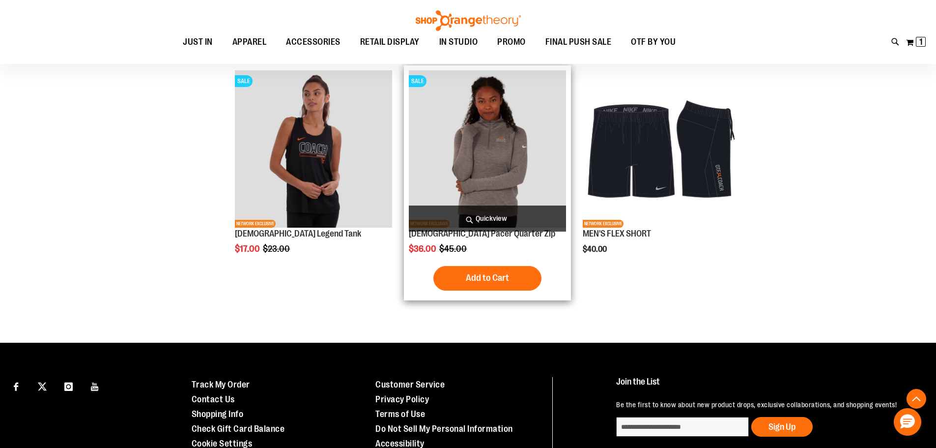 The height and width of the screenshot is (448, 936). I want to click on a: Do Not Sell My Personal Information, so click(444, 429).